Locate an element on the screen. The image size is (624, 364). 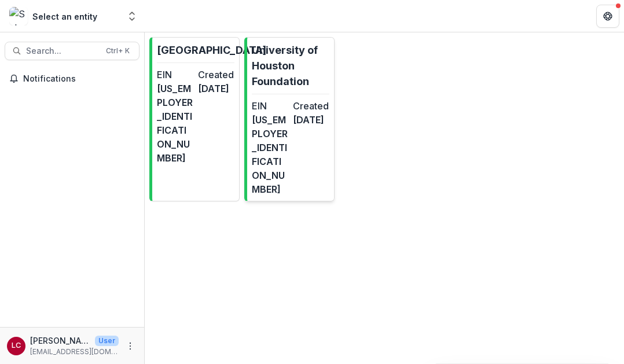
span: Notifications is located at coordinates (79, 79).